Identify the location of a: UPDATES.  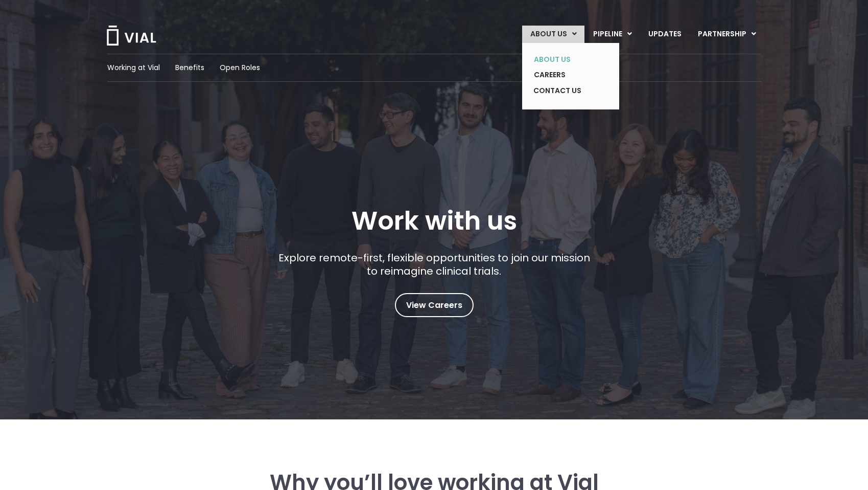
(665, 34).